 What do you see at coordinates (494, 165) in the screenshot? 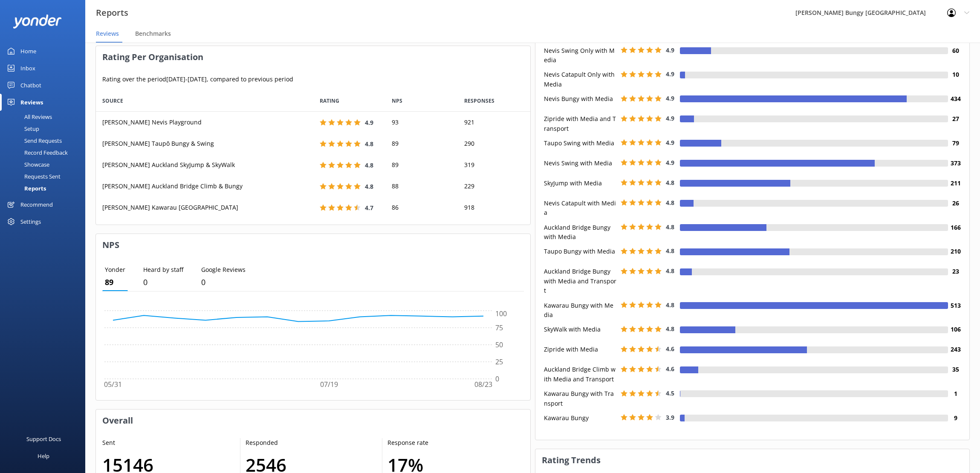
I see `div: 319` at bounding box center [494, 165].